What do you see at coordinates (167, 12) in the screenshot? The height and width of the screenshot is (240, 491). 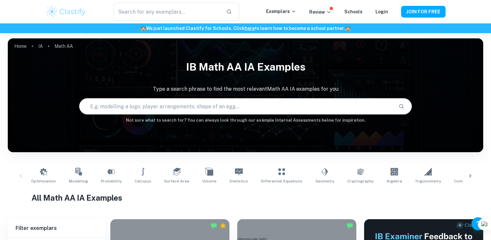 I see `input: Search for any exemplars...` at bounding box center [167, 12].